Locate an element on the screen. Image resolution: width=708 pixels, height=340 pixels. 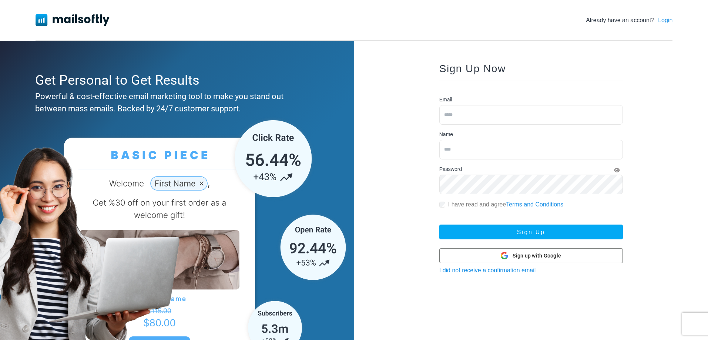
a: Sign up with Google is located at coordinates (531, 256).